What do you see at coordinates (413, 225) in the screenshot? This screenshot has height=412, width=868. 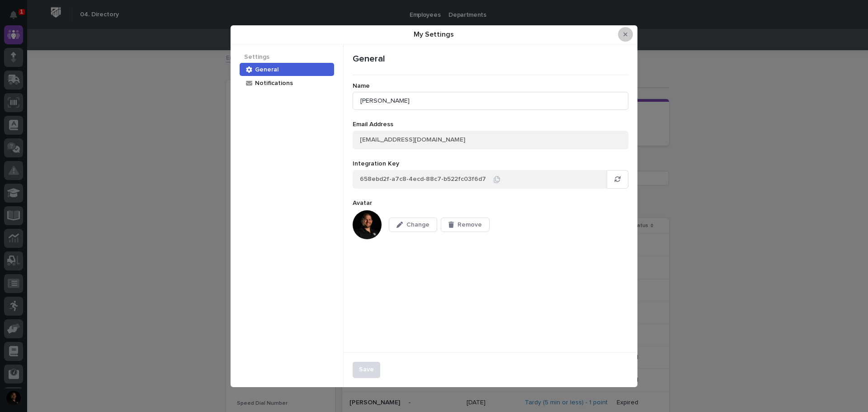 I see `button: Change` at bounding box center [413, 225].